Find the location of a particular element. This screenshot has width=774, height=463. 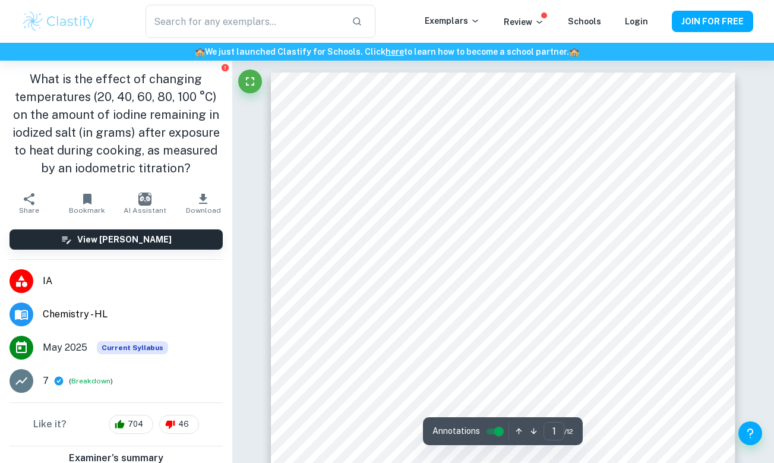

span: Share is located at coordinates (29, 210).